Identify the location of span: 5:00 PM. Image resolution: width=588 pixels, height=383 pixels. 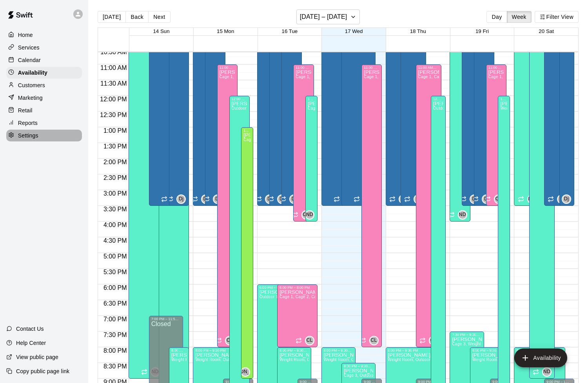
(115, 256).